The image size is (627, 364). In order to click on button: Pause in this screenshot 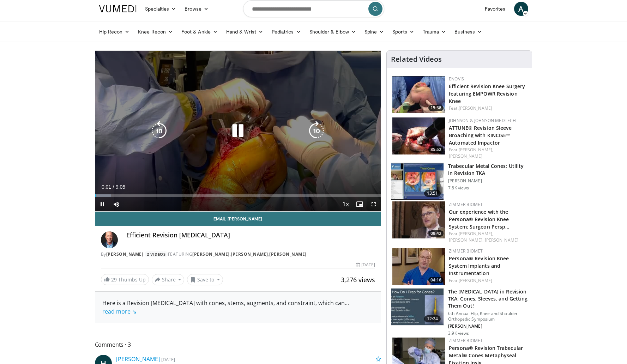, I will do `click(102, 204)`.